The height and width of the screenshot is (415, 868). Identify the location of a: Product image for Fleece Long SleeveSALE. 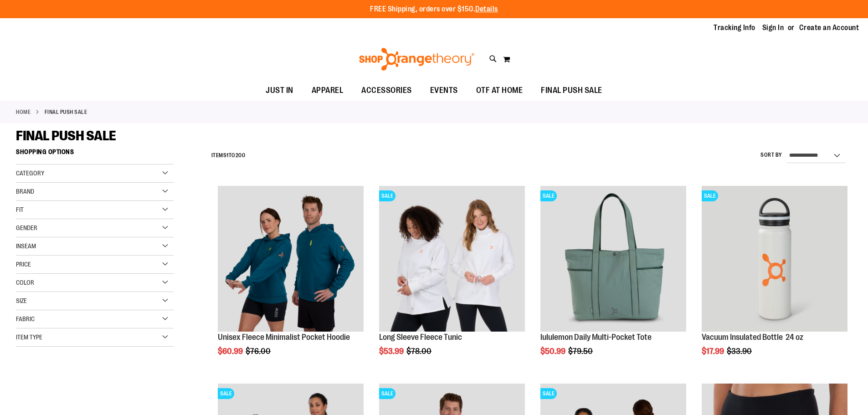
(452, 259).